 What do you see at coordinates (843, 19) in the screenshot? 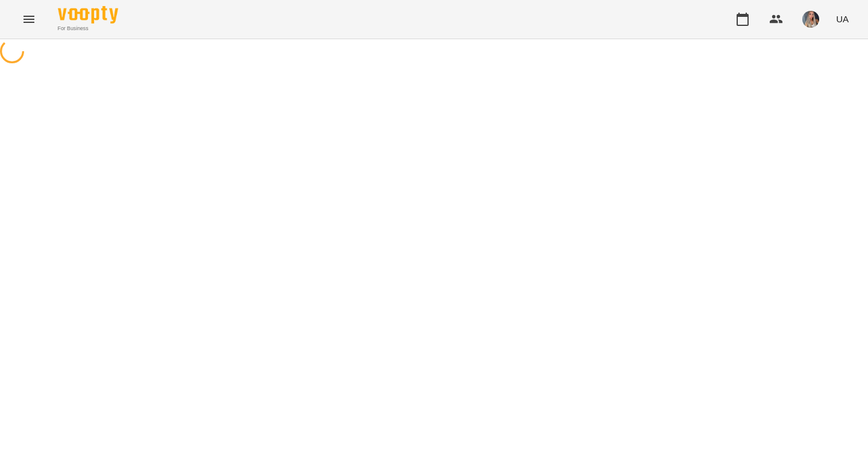
I see `button: UA` at bounding box center [843, 19].